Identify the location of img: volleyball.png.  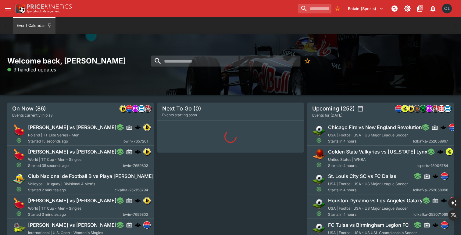
(19, 179).